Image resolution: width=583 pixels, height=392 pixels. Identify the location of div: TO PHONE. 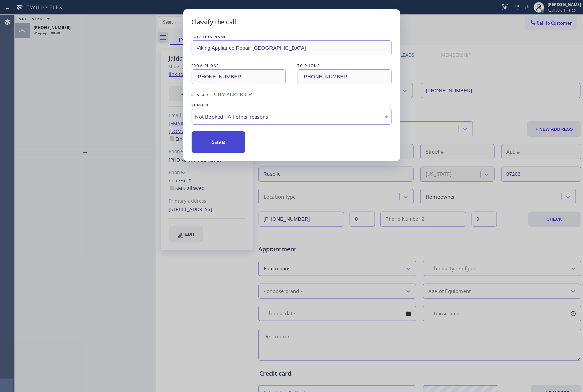
(345, 66).